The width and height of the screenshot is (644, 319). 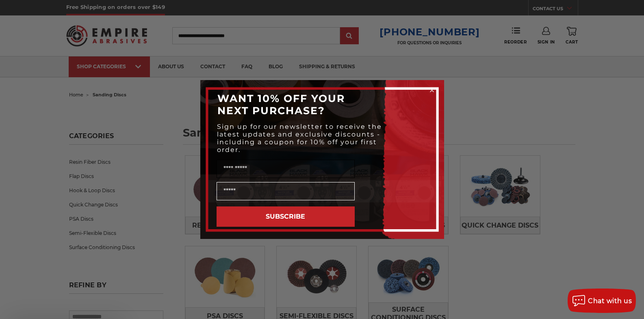 What do you see at coordinates (300, 138) in the screenshot?
I see `span: Sign up for our newsletter to receive the latest updates and exclusive discounts - including a co...` at bounding box center [300, 138].